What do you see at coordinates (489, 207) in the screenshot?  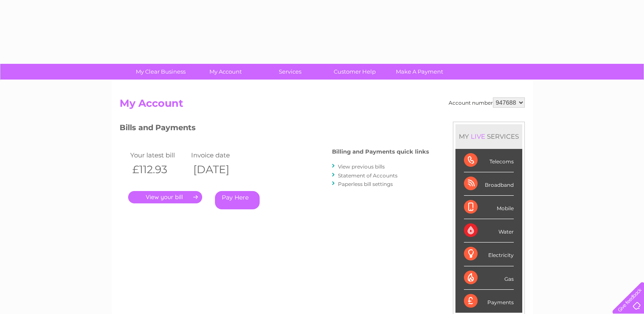 I see `div: Mobile` at bounding box center [489, 207].